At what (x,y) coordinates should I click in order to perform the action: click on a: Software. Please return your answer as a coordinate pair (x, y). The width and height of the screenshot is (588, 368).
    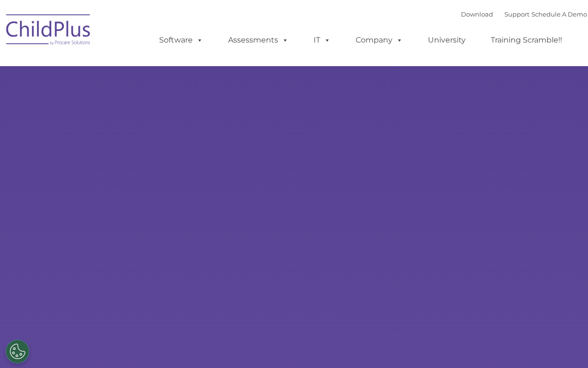
    Looking at the image, I should click on (181, 40).